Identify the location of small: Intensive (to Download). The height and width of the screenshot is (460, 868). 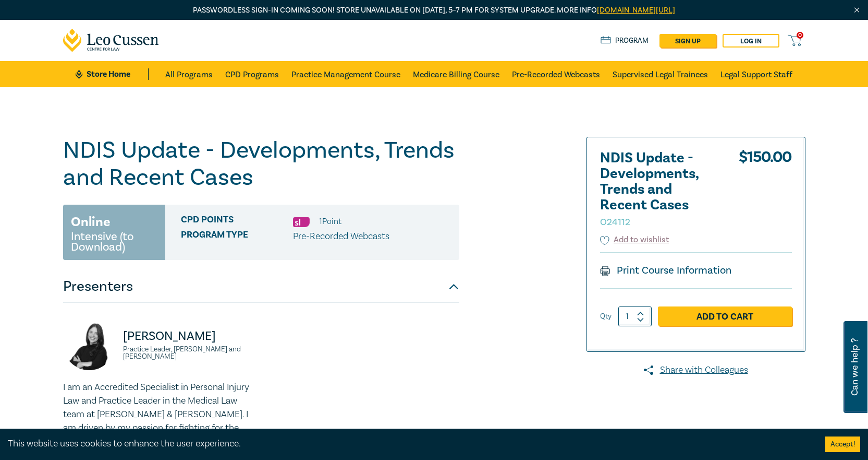
(114, 241).